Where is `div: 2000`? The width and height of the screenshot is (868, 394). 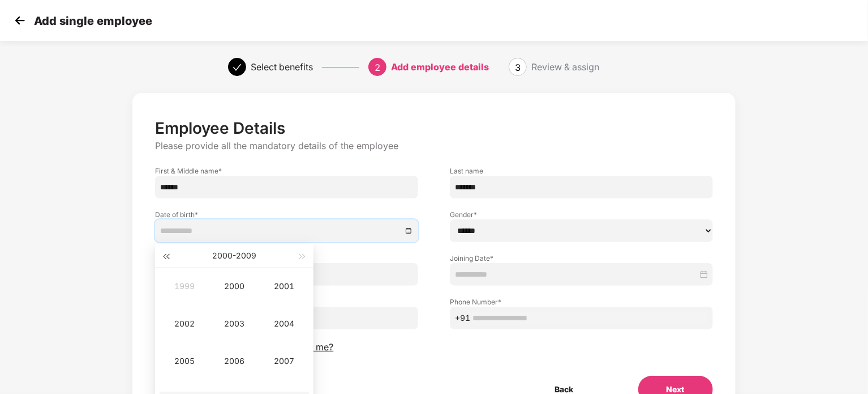
div: 2000 is located at coordinates (234, 286).